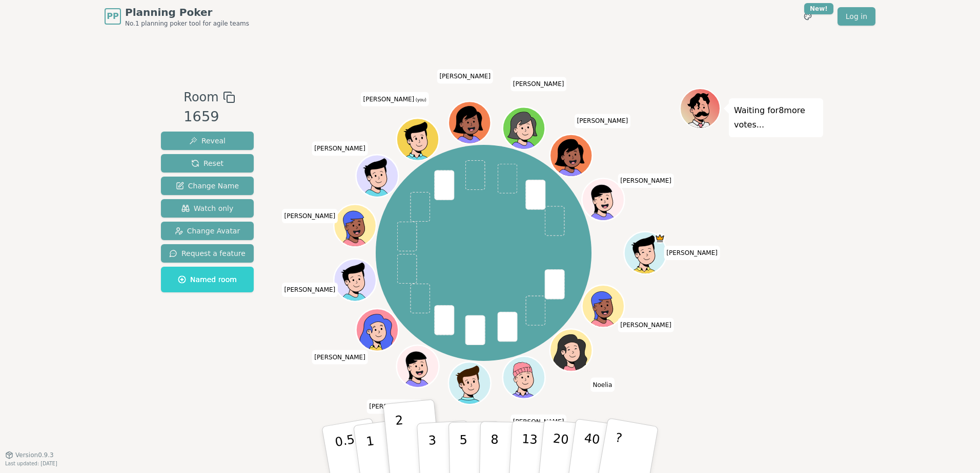 The width and height of the screenshot is (980, 473). I want to click on span: (you), so click(420, 100).